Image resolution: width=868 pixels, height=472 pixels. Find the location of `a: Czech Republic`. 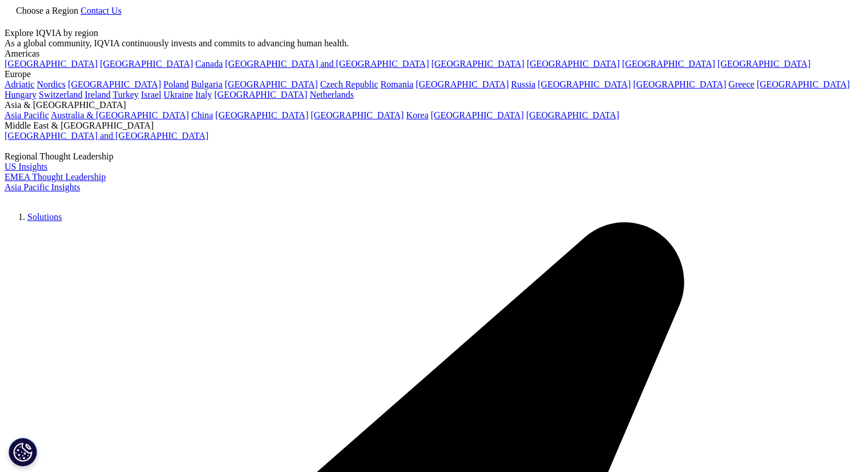

a: Czech Republic is located at coordinates (350, 84).